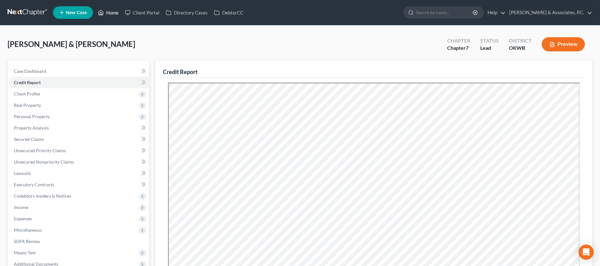 Image resolution: width=600 pixels, height=266 pixels. Describe the element at coordinates (44, 162) in the screenshot. I see `span: Unsecured Nonpriority Claims` at that location.